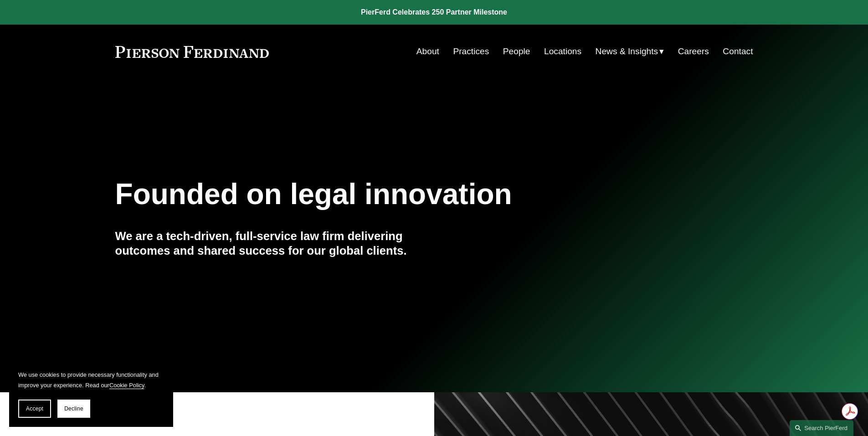  What do you see at coordinates (627, 52) in the screenshot?
I see `span: News & Insights` at bounding box center [627, 52].